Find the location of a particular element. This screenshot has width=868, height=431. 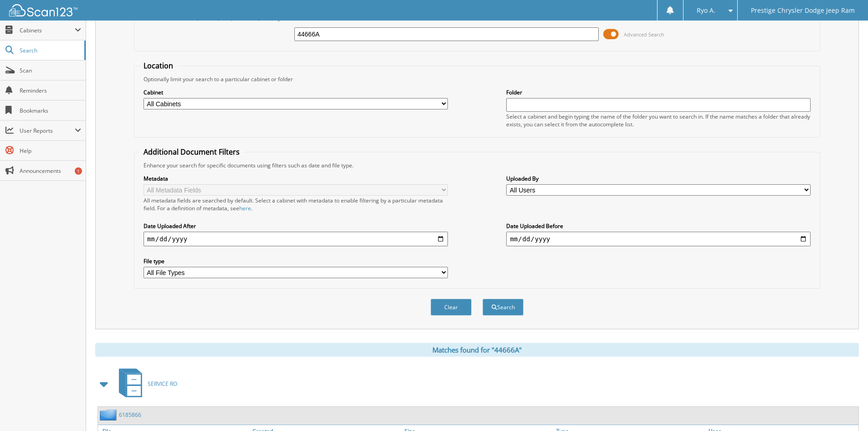

span: Help is located at coordinates (50, 151).